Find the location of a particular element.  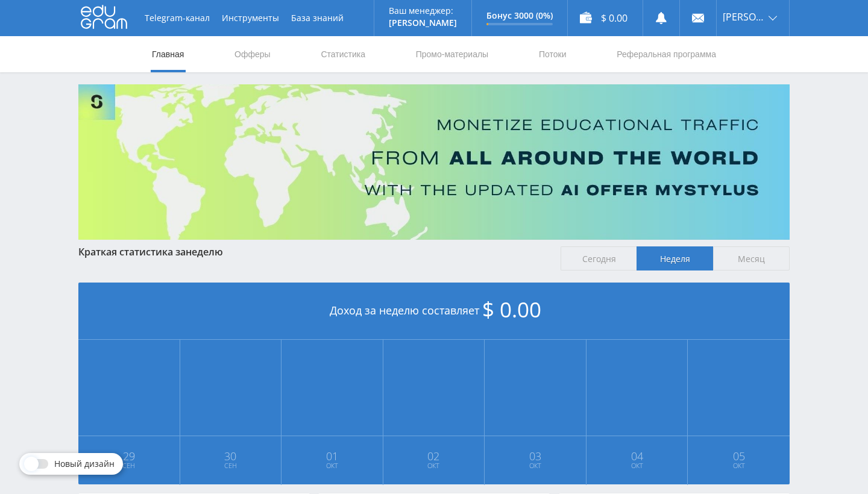

p: Бонус 3000 (0%) is located at coordinates (519, 16).